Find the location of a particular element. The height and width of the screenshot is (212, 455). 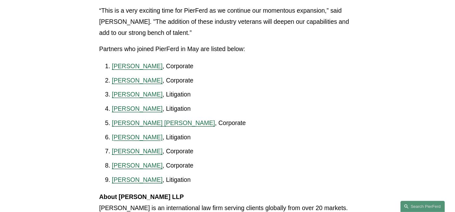

p: Partners who joined PierFerd in May are listed below: is located at coordinates (228, 49).